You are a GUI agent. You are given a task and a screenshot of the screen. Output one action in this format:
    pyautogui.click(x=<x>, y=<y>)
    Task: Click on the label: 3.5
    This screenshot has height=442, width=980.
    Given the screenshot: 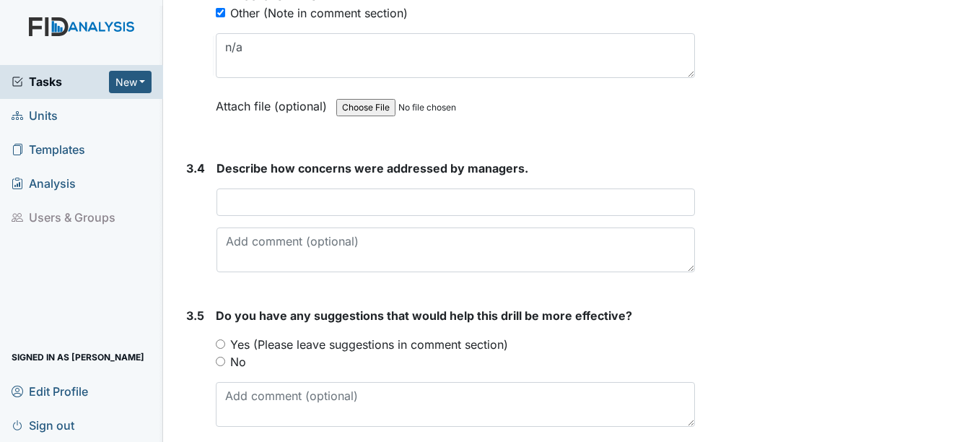 What is the action you would take?
    pyautogui.click(x=195, y=316)
    